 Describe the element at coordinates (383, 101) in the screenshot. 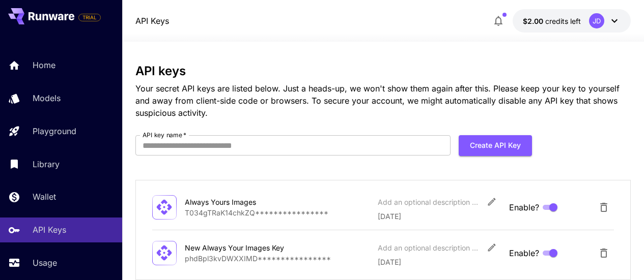

I see `p: Your secret API keys are listed below. Just a heads-up, we won't show them again after this. Plea...` at that location.